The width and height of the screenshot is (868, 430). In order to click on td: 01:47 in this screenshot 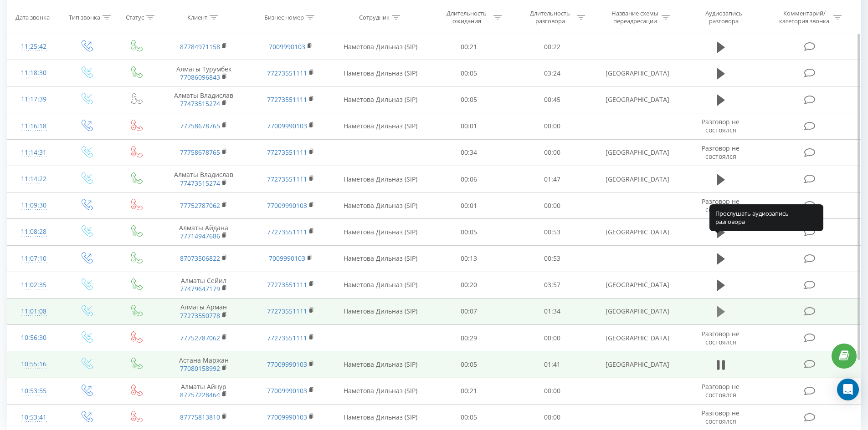, I will do `click(552, 180)`.